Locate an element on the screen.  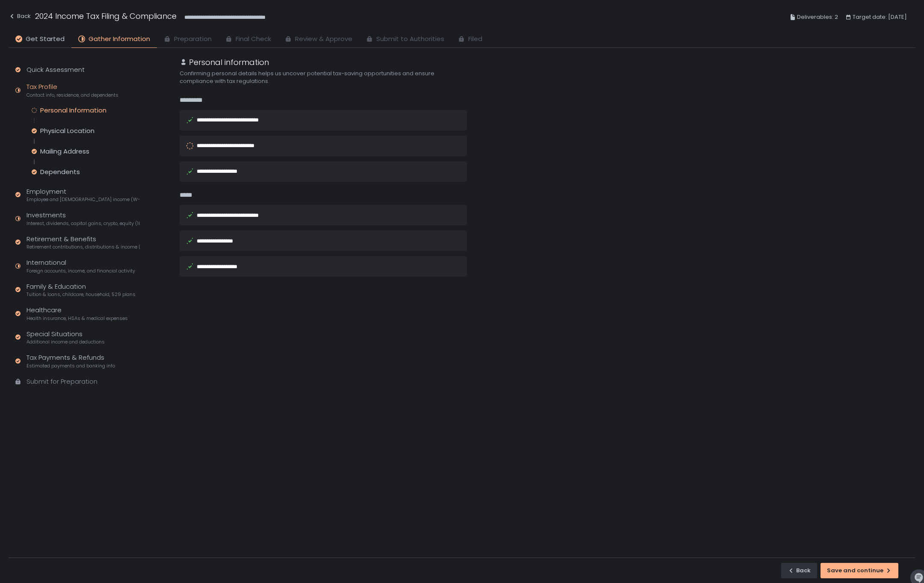
span: Deliverables: 2 is located at coordinates (817, 17).